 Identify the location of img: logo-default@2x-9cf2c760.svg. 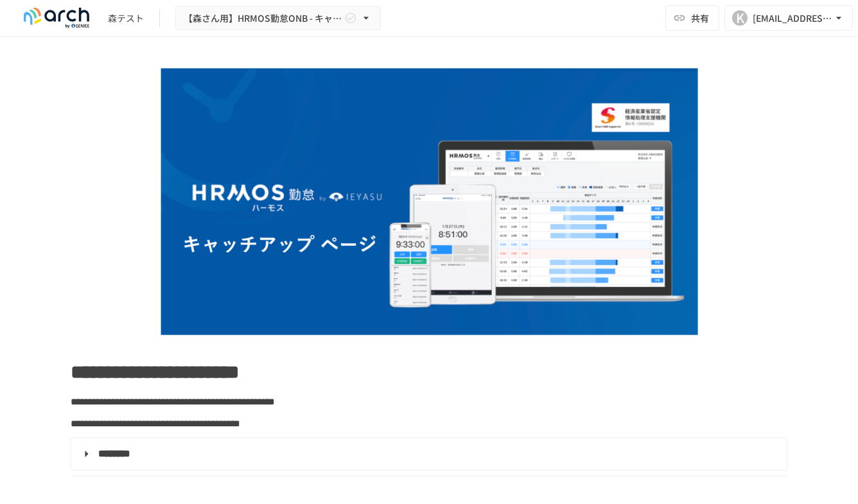
(57, 18).